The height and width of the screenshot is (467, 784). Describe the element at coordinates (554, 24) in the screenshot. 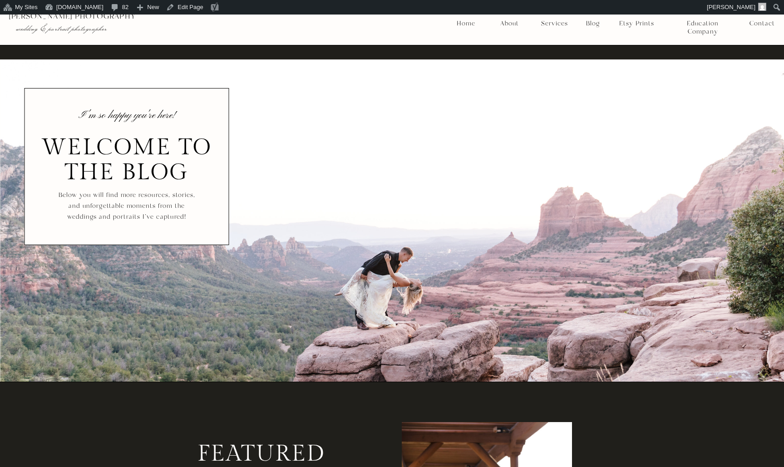

I see `nav: Services` at that location.